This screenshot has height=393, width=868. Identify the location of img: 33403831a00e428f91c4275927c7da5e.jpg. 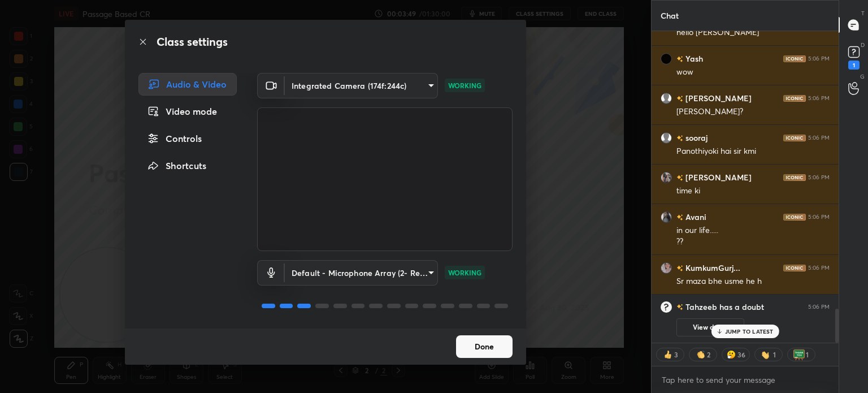
(666, 268).